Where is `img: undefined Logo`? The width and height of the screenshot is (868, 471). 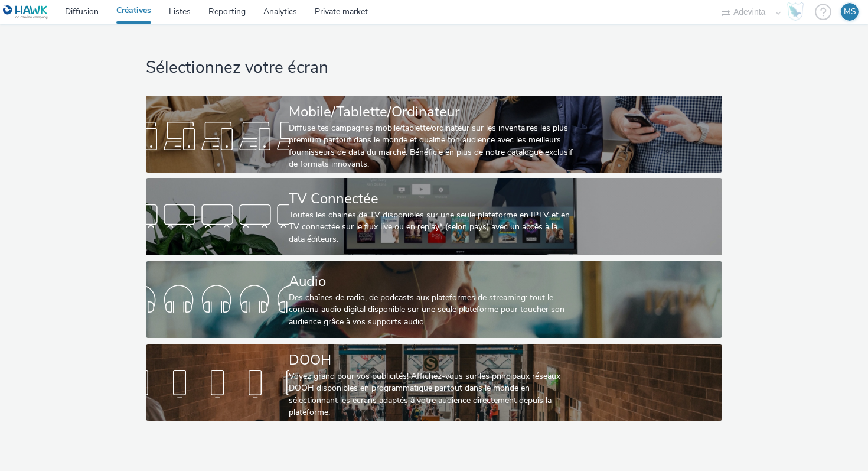
img: undefined Logo is located at coordinates (25, 11).